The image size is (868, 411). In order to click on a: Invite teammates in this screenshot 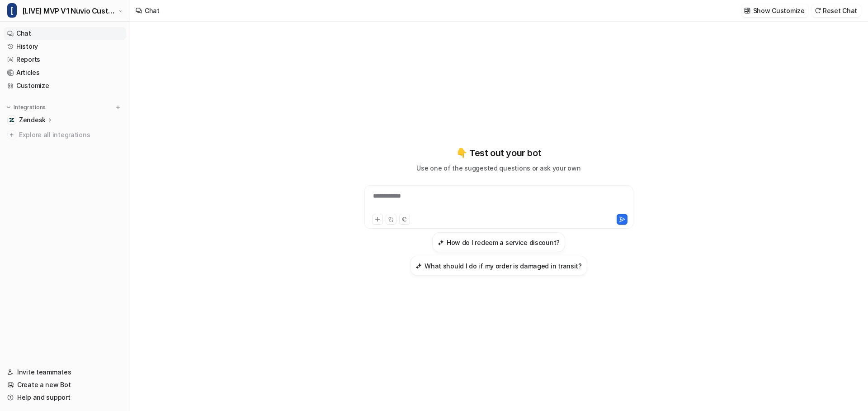, I will do `click(64, 372)`.